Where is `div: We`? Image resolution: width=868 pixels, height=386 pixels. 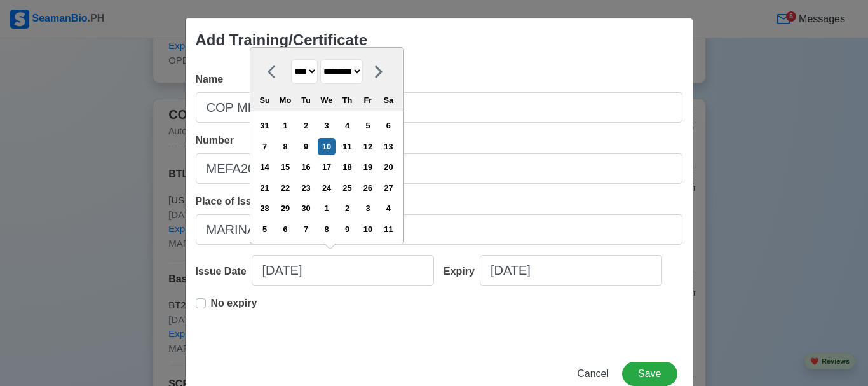 div: We is located at coordinates (326, 100).